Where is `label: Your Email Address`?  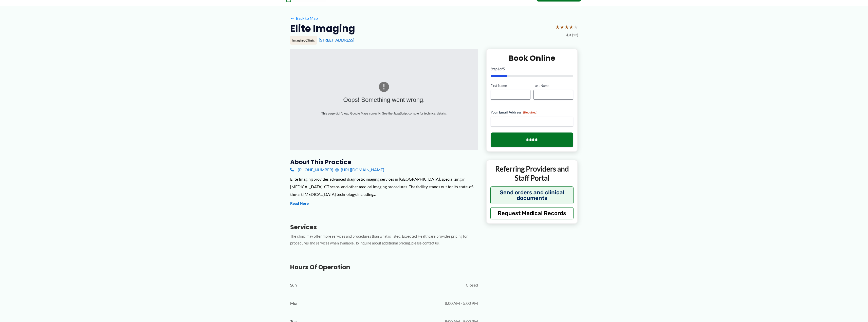
label: Your Email Address is located at coordinates (531, 112).